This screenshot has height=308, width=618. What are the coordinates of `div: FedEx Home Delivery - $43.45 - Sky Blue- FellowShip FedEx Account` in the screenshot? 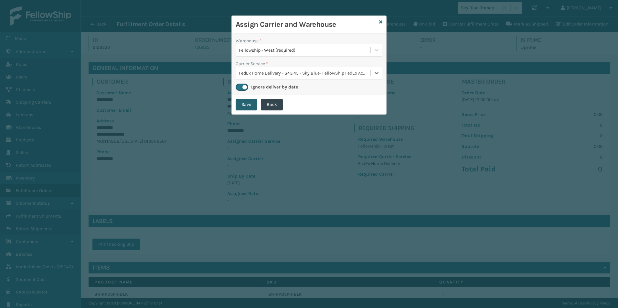 It's located at (305, 73).